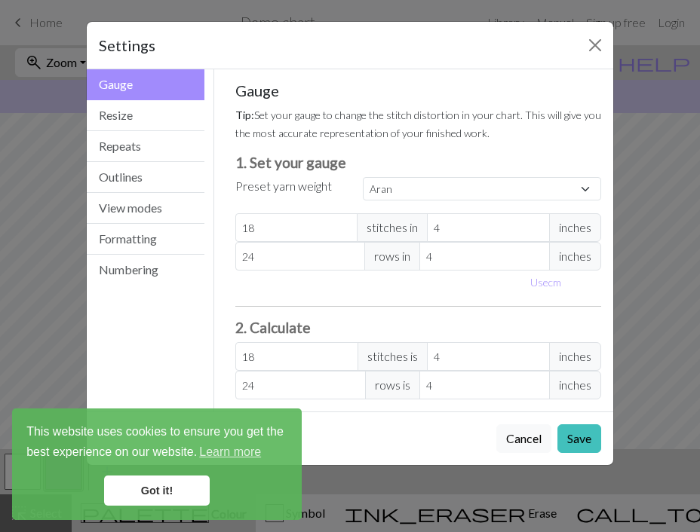  Describe the element at coordinates (392, 357) in the screenshot. I see `span: stitches is` at that location.